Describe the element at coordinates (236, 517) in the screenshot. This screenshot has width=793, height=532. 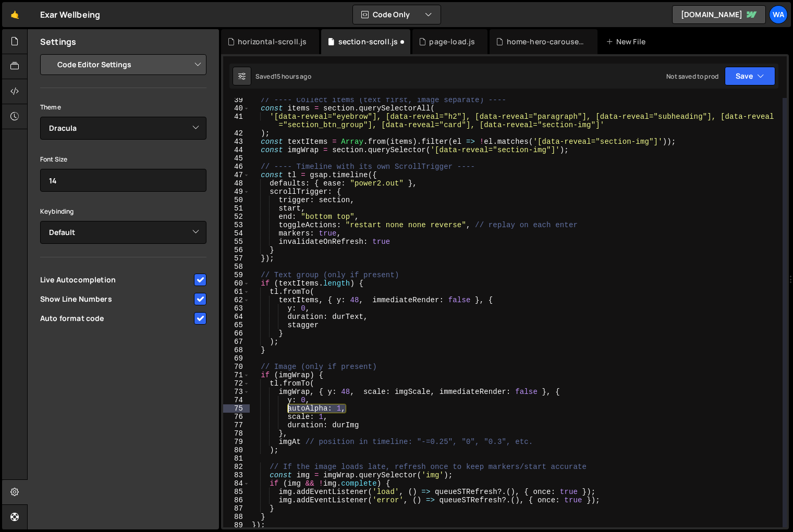
I see `div: 88` at that location.